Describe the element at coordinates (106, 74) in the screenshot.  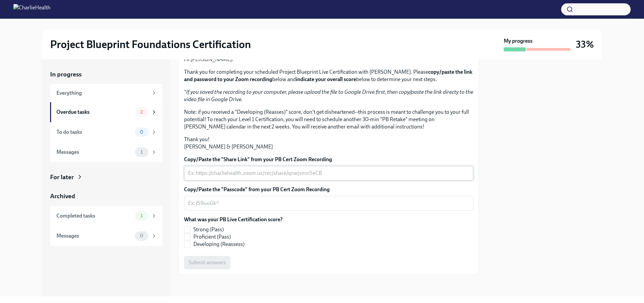
I see `a: In progress` at that location.